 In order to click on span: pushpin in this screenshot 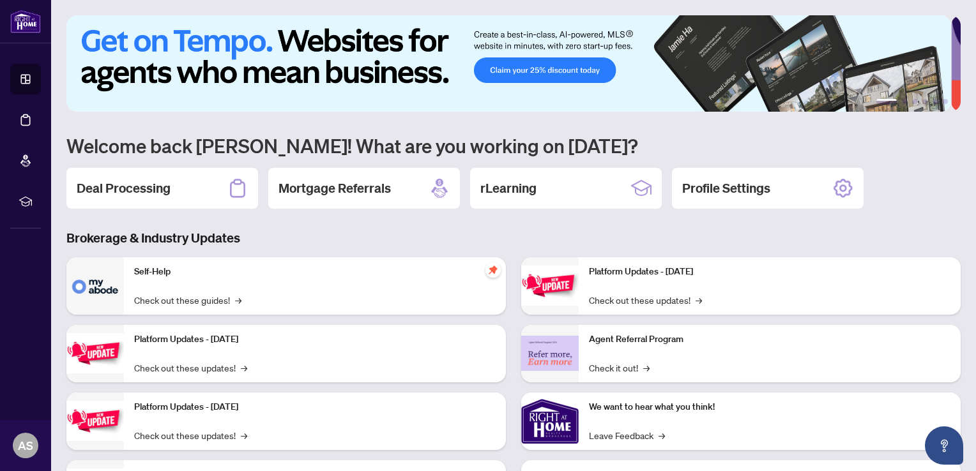, I will do `click(493, 270)`.